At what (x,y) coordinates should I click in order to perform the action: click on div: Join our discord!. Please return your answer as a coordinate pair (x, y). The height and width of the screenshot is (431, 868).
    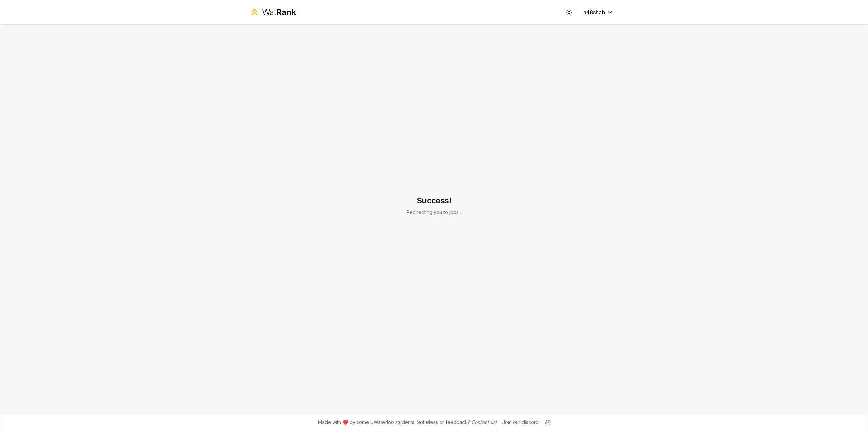
    Looking at the image, I should click on (521, 422).